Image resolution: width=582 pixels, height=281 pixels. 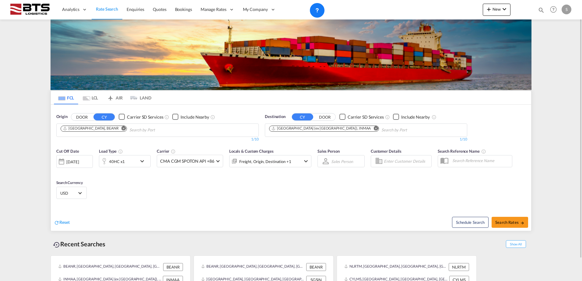 What do you see at coordinates (91, 128) in the screenshot?
I see `div: Antwerp, BEANR` at bounding box center [91, 128].